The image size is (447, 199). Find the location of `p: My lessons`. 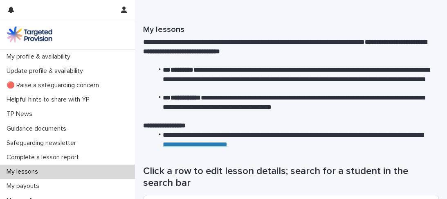

p: My lessons is located at coordinates (24, 171).